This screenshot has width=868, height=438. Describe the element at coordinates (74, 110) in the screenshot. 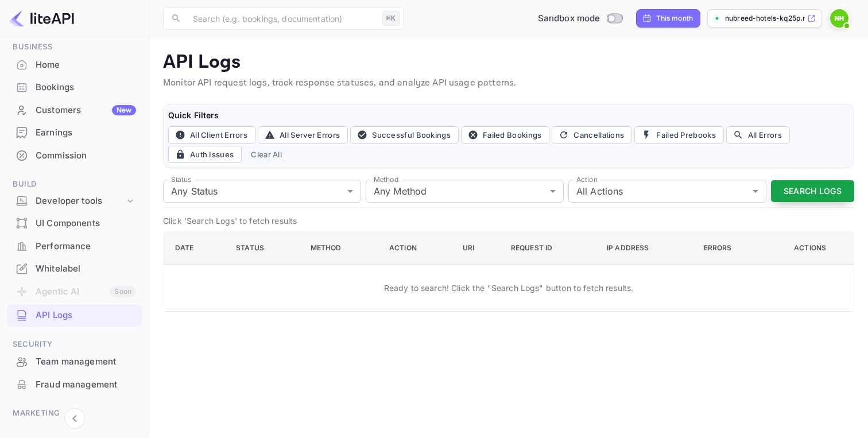

I see `div: CustomersNew` at that location.